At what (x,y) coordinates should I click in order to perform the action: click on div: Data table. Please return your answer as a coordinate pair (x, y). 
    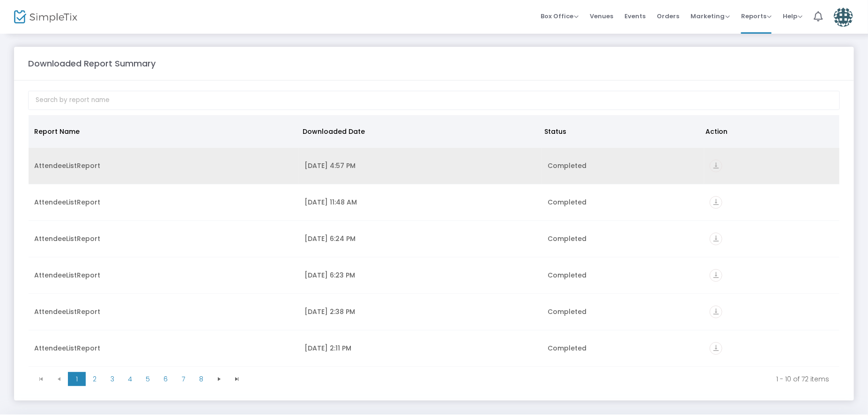
    Looking at the image, I should click on (434, 242).